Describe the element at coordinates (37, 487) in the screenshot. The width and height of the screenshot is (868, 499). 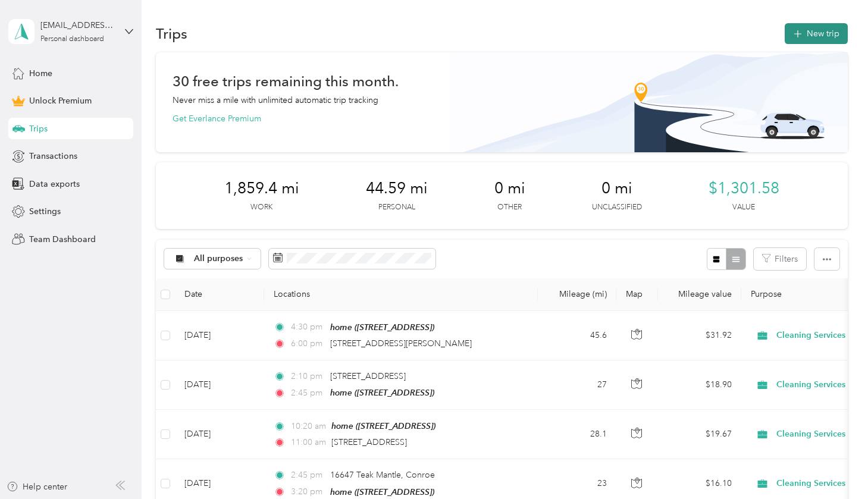
I see `button: Help center` at that location.